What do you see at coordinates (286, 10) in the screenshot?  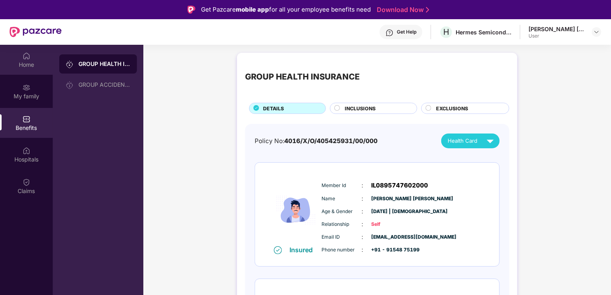 I see `div: Get Pazcare for all your employee benefits need` at bounding box center [286, 10].